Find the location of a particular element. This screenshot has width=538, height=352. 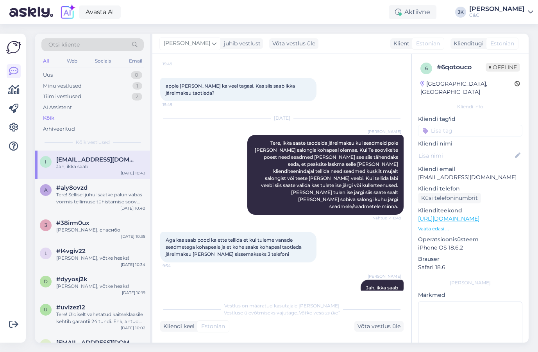

span: #dyyosj2k is located at coordinates (72, 279).